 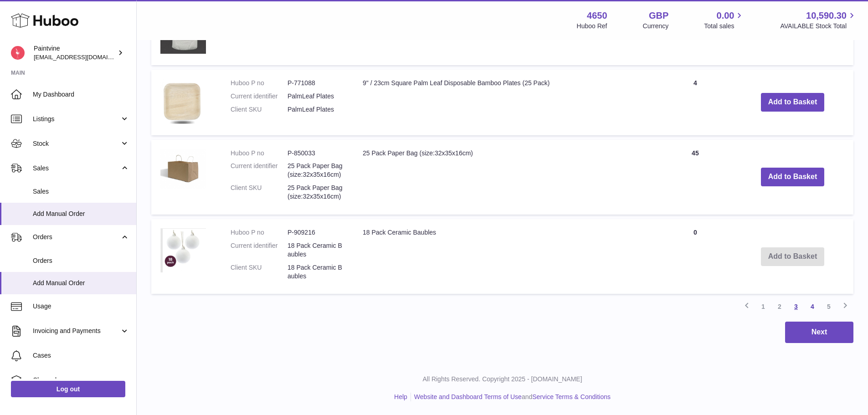 I want to click on td: 4, so click(x=695, y=102).